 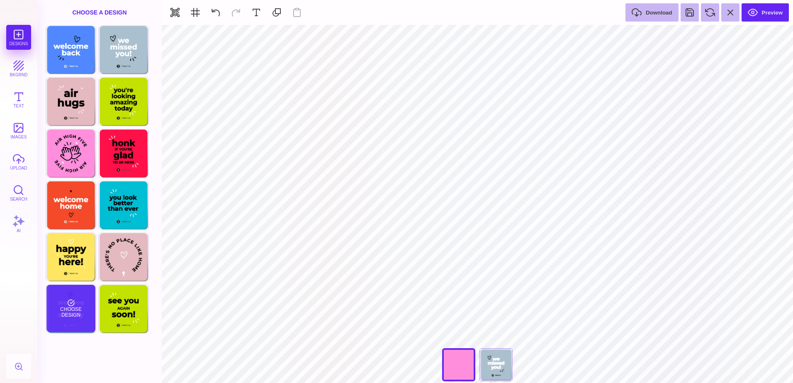 What do you see at coordinates (19, 68) in the screenshot?
I see `button: bkgrnd` at bounding box center [19, 68].